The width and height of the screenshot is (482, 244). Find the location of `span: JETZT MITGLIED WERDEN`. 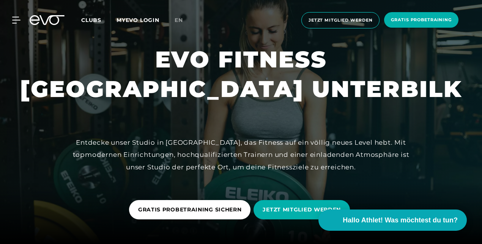

span: JETZT MITGLIED WERDEN is located at coordinates (302, 210).